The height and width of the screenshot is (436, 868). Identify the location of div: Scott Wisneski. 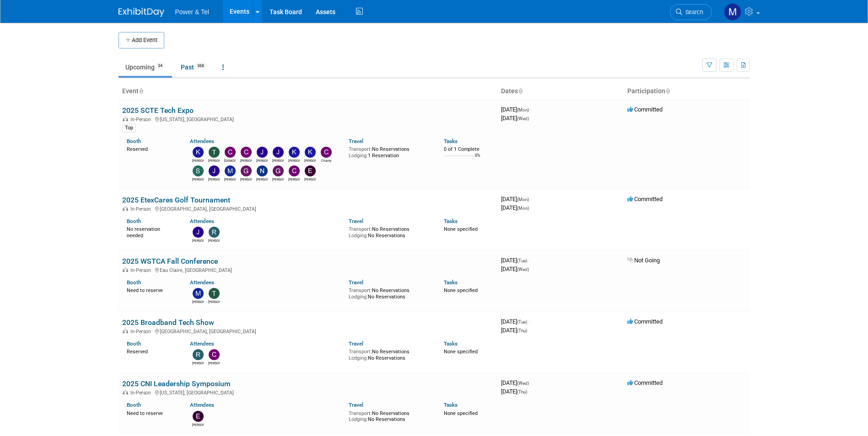
(198, 179).